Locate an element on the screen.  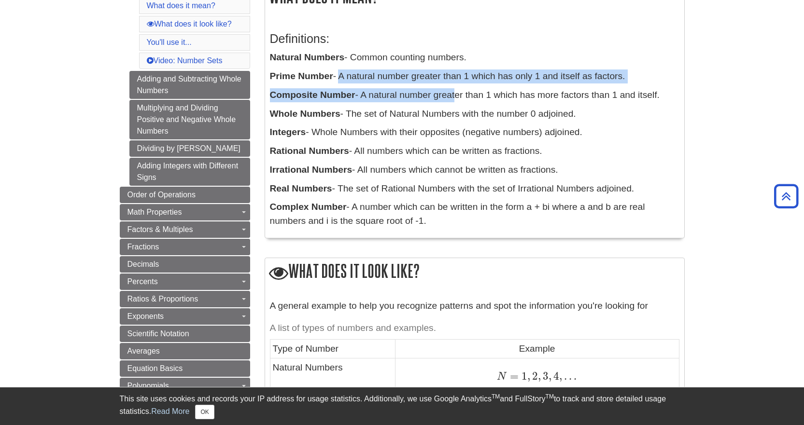
a: You'll use it... is located at coordinates (169, 42).